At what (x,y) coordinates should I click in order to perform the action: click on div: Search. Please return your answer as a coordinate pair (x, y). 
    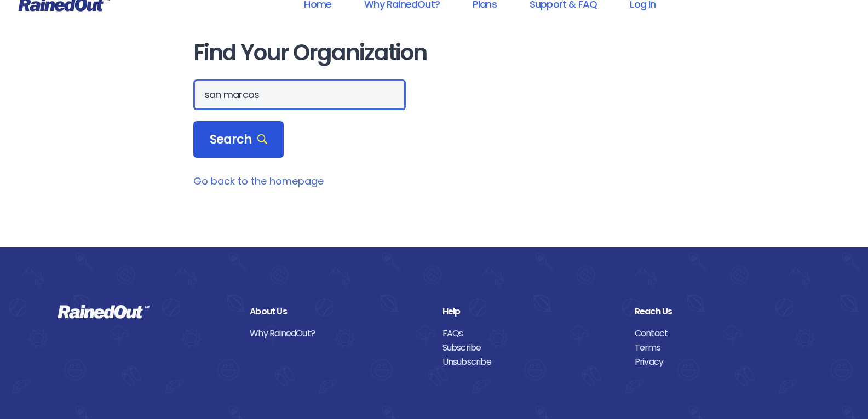
    Looking at the image, I should click on (239, 139).